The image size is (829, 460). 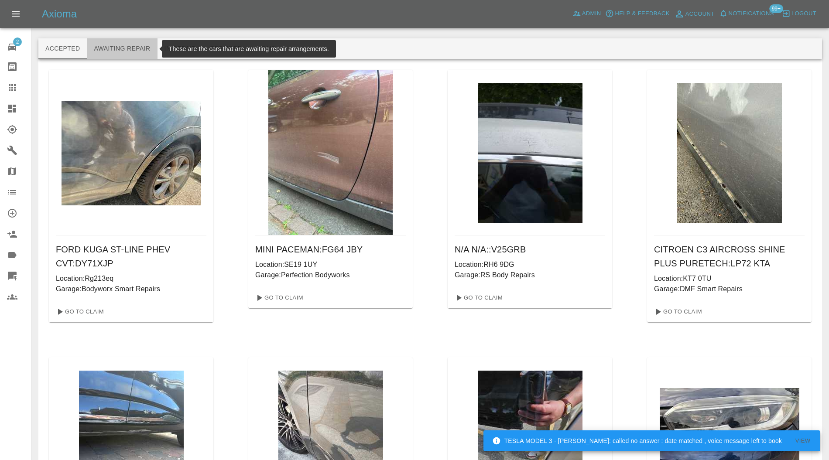 What do you see at coordinates (330, 265) in the screenshot?
I see `p: Location: SE19 1UY` at bounding box center [330, 265].